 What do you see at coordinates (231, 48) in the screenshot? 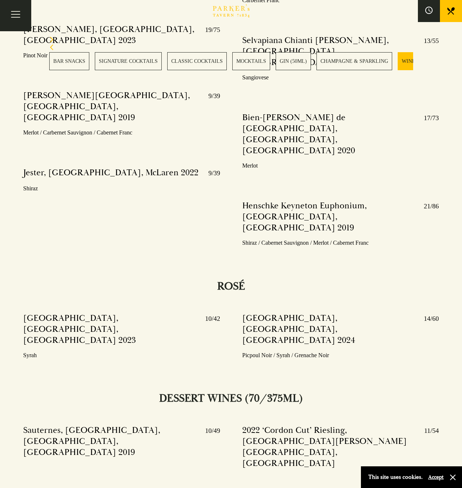
I see `div: Previous slide` at bounding box center [231, 48].